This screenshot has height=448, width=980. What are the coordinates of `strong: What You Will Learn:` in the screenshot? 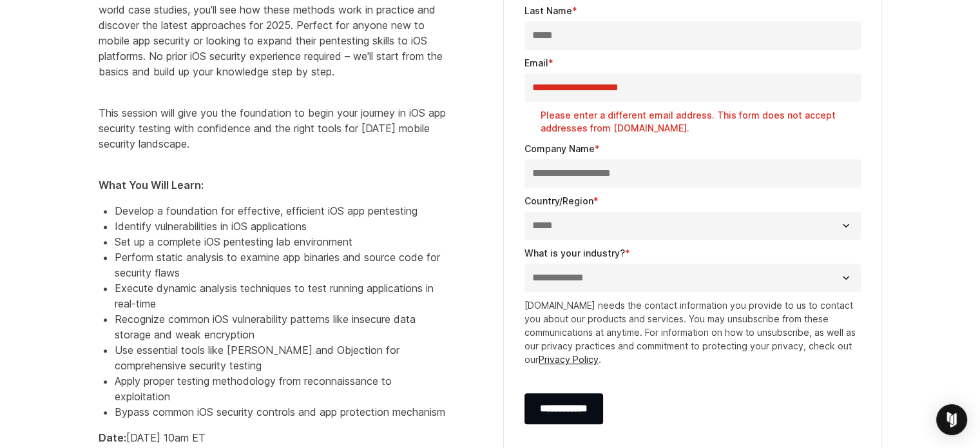 It's located at (151, 185).